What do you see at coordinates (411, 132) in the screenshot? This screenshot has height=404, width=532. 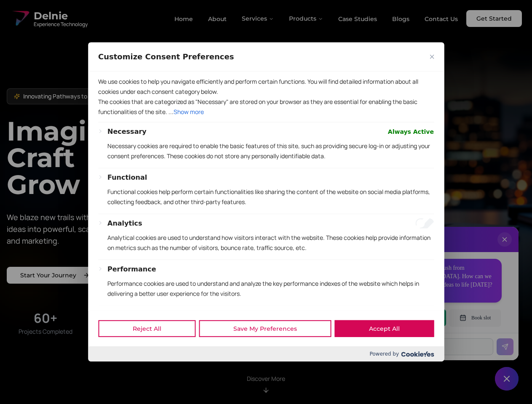 I see `span: Always Active` at bounding box center [411, 132].